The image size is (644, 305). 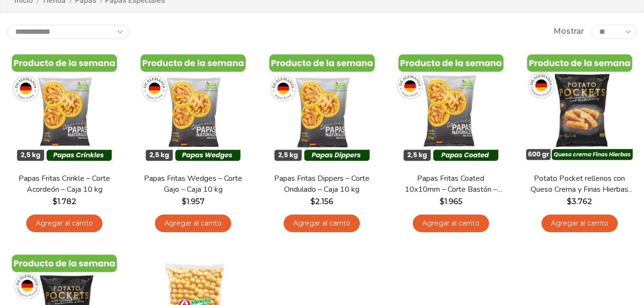 What do you see at coordinates (64, 201) in the screenshot?
I see `bdi: 1.782` at bounding box center [64, 201].